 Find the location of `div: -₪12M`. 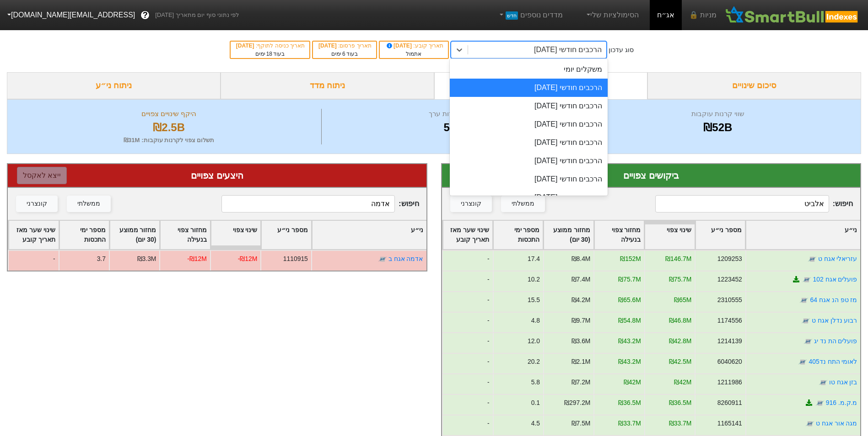

div: -₪12M is located at coordinates (248, 259).